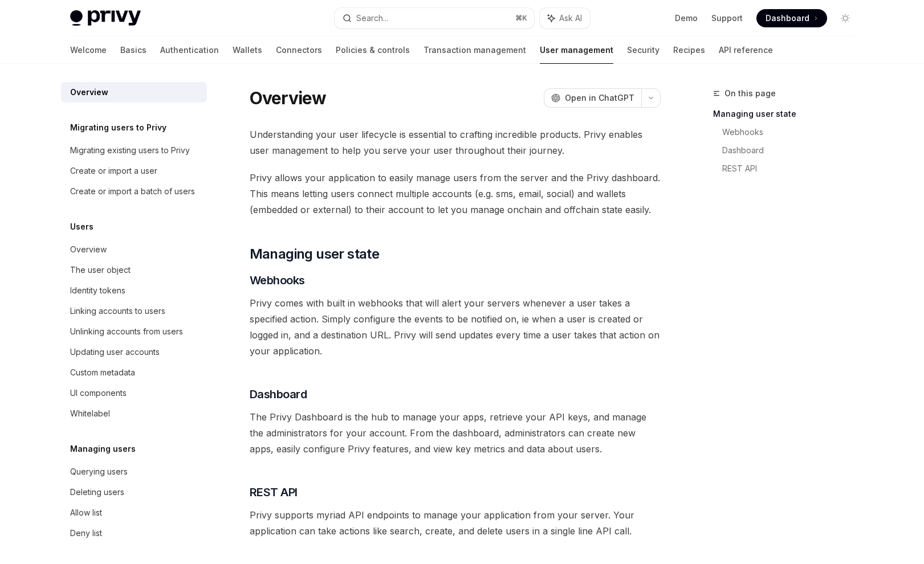  Describe the element at coordinates (521, 18) in the screenshot. I see `span: ⌘ K` at that location.